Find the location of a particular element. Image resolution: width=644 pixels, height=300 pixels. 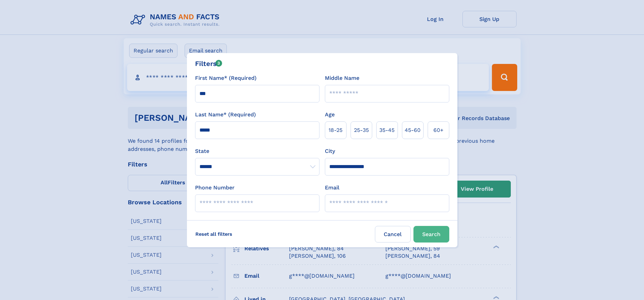

label: Reset all filters is located at coordinates (214, 234).